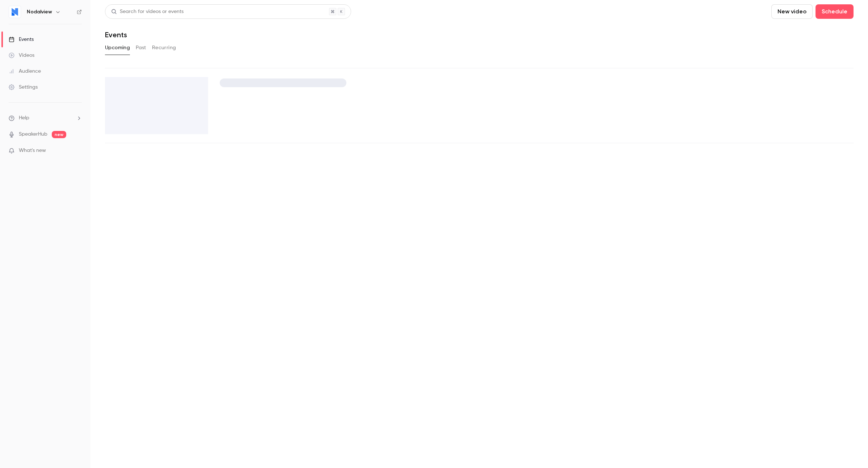 The image size is (868, 468). Describe the element at coordinates (164, 48) in the screenshot. I see `button: Recurring` at that location.